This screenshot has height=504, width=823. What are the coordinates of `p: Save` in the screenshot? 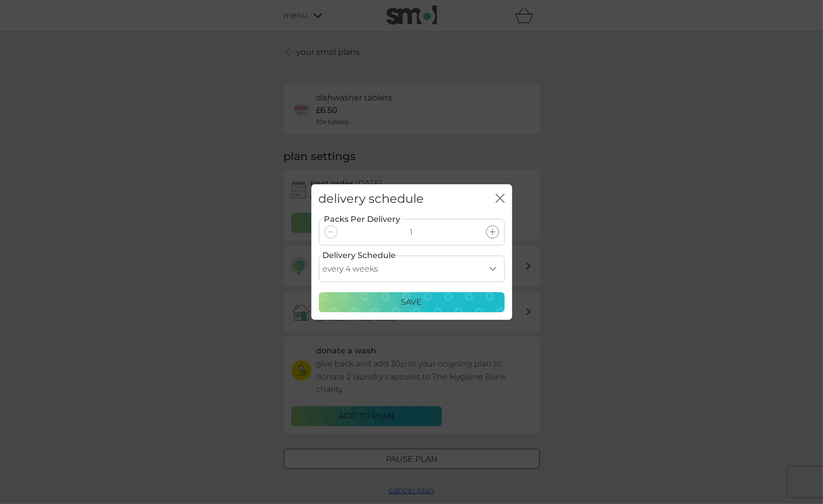 It's located at (412, 302).